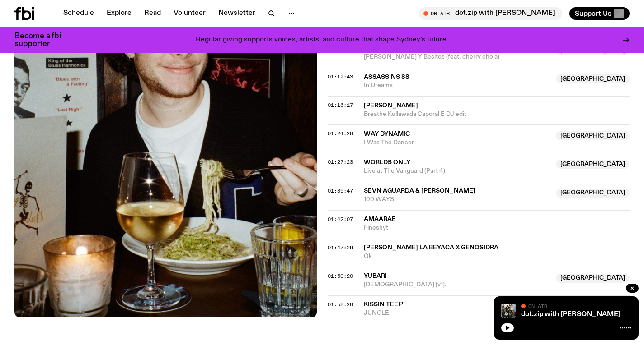 The width and height of the screenshot is (644, 345). I want to click on span: Qk, so click(497, 256).